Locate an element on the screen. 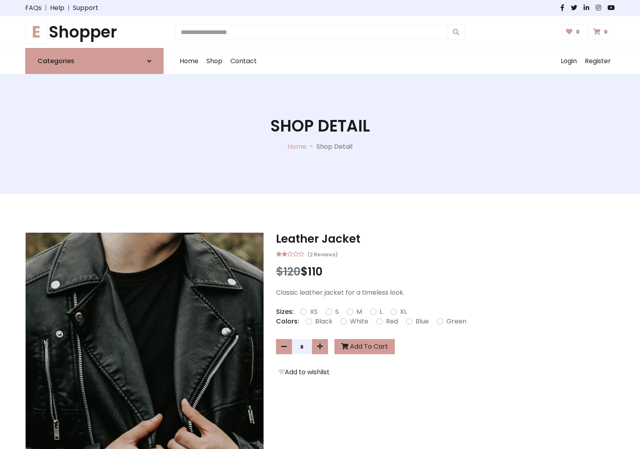  a: Login is located at coordinates (569, 61).